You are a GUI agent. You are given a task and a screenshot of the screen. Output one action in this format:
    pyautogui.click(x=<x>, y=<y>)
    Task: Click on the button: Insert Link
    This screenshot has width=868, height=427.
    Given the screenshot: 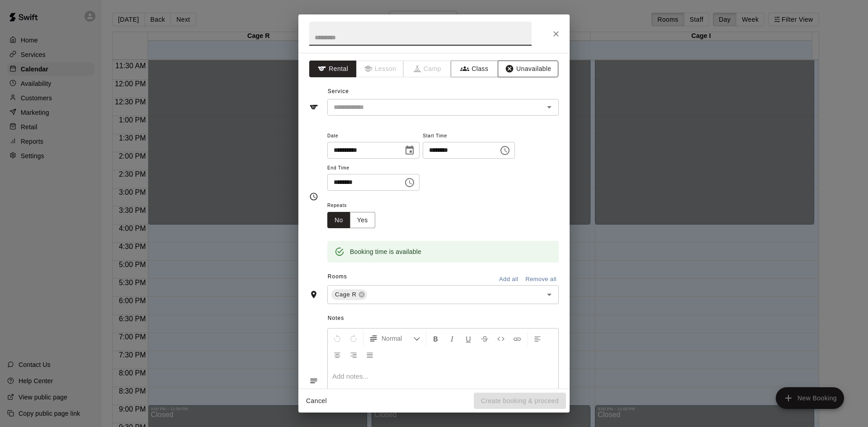 What is the action you would take?
    pyautogui.click(x=517, y=338)
    